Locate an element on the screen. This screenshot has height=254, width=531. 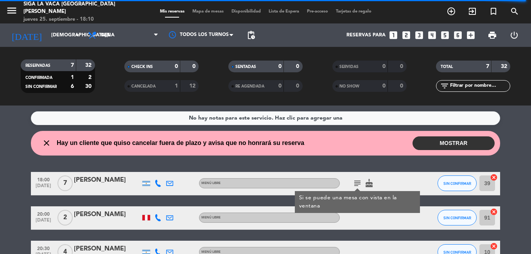
span: CANCELADA is located at coordinates (143, 86).